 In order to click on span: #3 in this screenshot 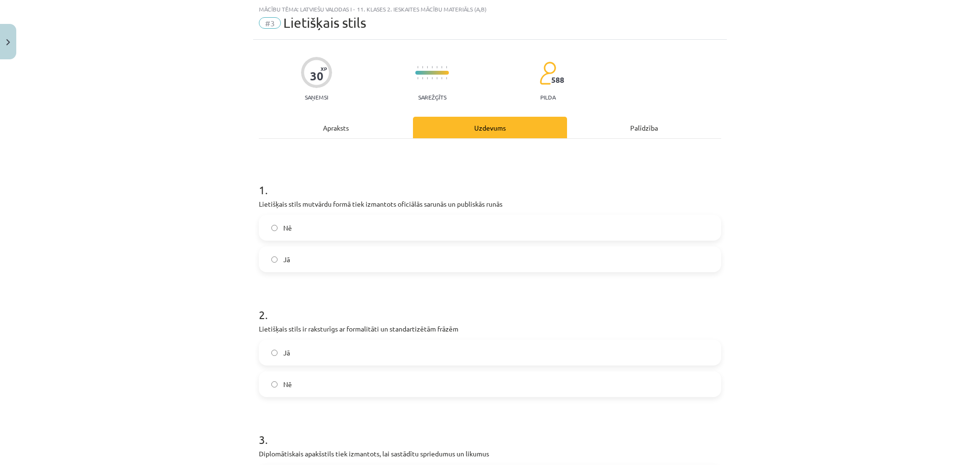, I will do `click(270, 23)`.